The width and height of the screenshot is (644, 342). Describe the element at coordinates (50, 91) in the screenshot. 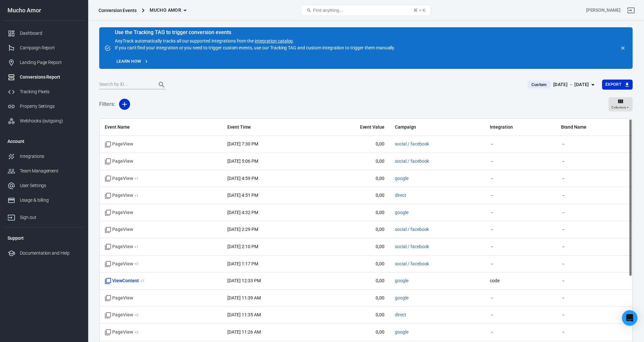

I see `div: Tracking Pixels` at that location.